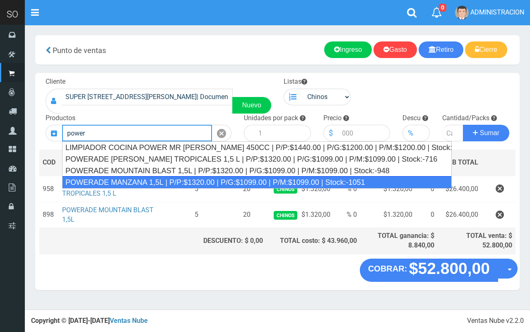  Describe the element at coordinates (490, 133) in the screenshot. I see `span: Sumar` at that location.